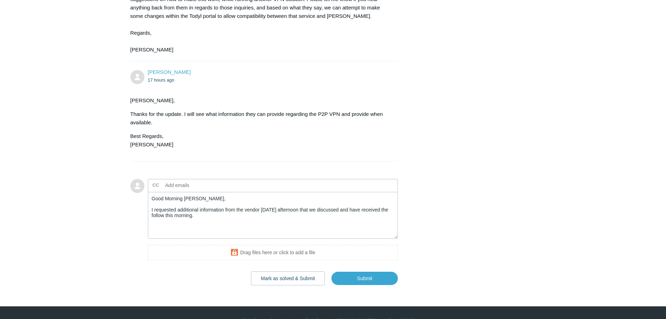 The width and height of the screenshot is (666, 319). What do you see at coordinates (273, 215) in the screenshot?
I see `textarea: Add your reply` at bounding box center [273, 215].